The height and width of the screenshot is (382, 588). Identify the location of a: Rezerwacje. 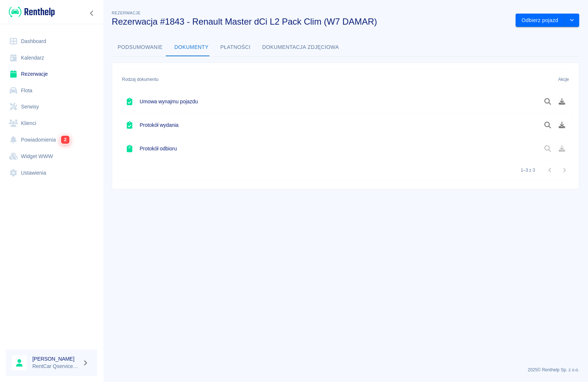
(51, 74).